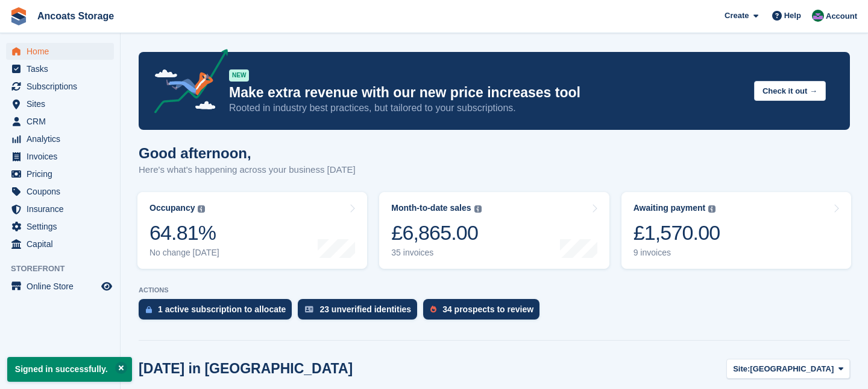 The width and height of the screenshot is (868, 389). Describe the element at coordinates (19, 16) in the screenshot. I see `img: stora-icon-8386f47178a22dfd0bd8f6a31ec36ba5ce8667c1dd55bd0f319d3a0aa187defe.svg` at that location.